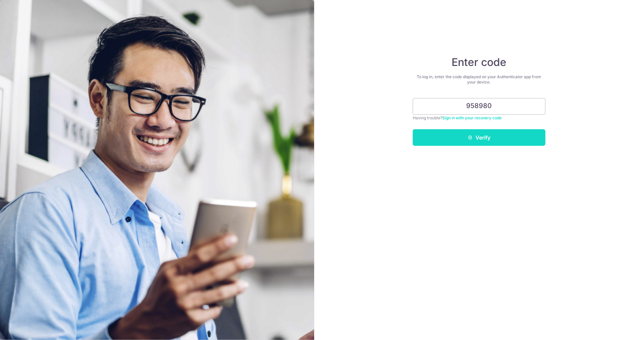  Describe the element at coordinates (479, 62) in the screenshot. I see `h4: Enter code` at that location.